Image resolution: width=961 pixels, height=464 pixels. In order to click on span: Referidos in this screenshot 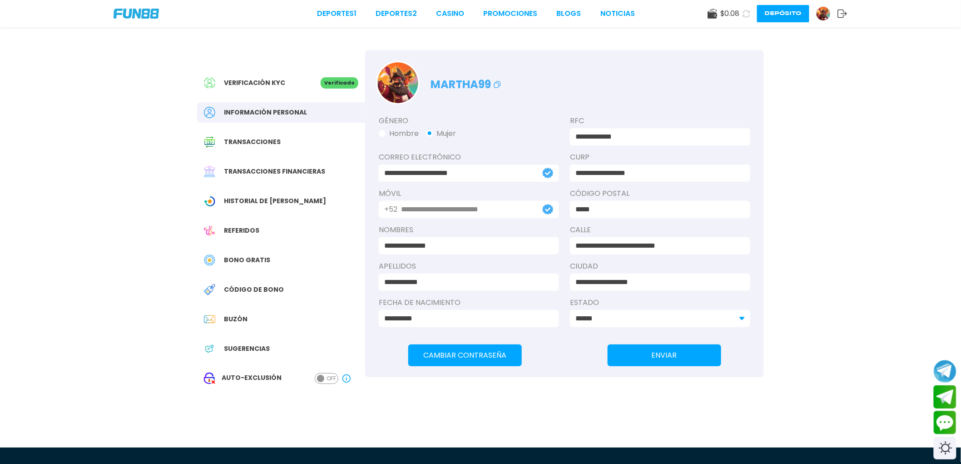, I will do `click(242, 230)`.